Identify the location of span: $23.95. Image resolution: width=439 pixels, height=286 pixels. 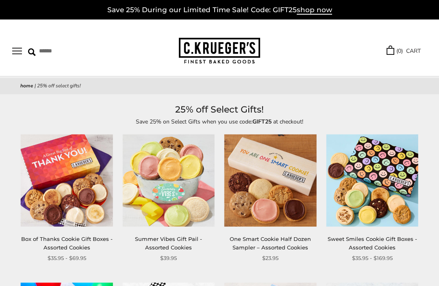
(270, 258).